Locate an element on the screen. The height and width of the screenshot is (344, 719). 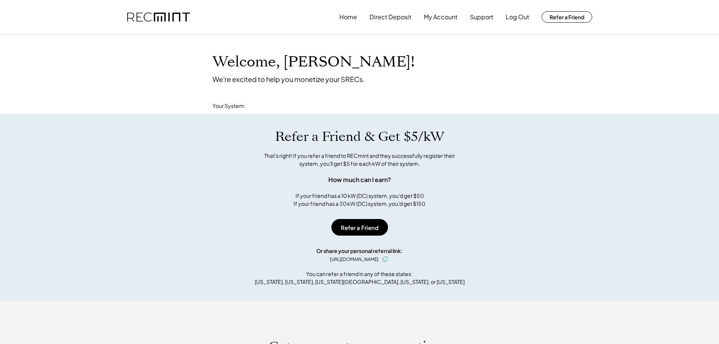
div: How much can I earn? is located at coordinates (360, 180).